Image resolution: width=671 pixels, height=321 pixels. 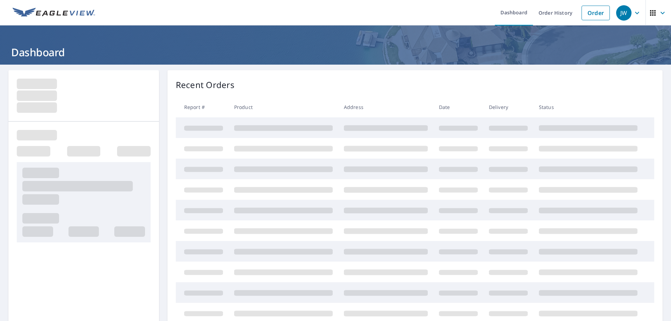 I want to click on th: Product, so click(x=283, y=107).